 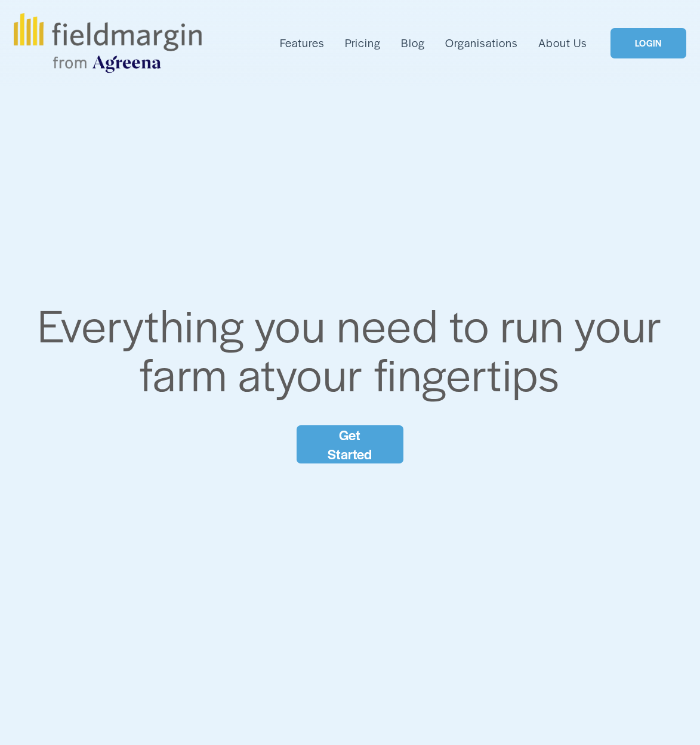 I want to click on span: Features, so click(x=302, y=43).